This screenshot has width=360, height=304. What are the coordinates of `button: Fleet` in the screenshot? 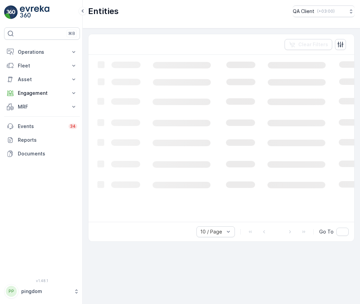 It's located at (42, 66).